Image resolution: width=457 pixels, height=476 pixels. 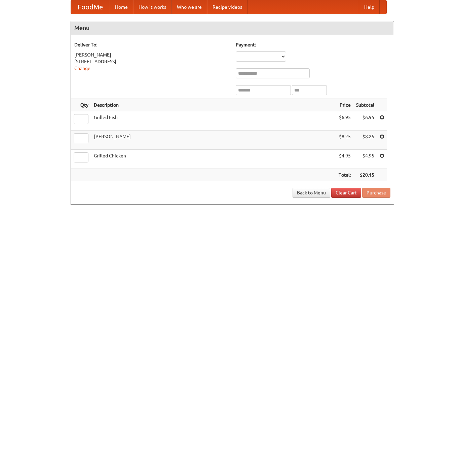 I want to click on a: Back to Menu, so click(x=311, y=193).